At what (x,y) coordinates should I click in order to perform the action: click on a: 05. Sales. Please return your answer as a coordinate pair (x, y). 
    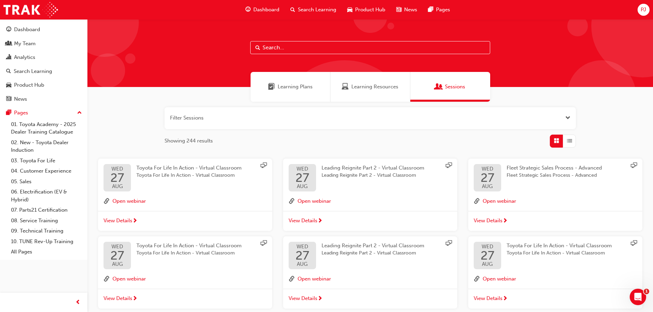
    Looking at the image, I should click on (46, 182).